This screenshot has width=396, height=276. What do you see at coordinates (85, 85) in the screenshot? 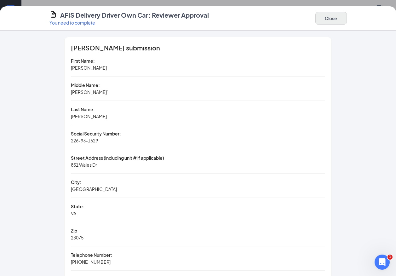
I see `span: Middle Name:` at bounding box center [85, 85].